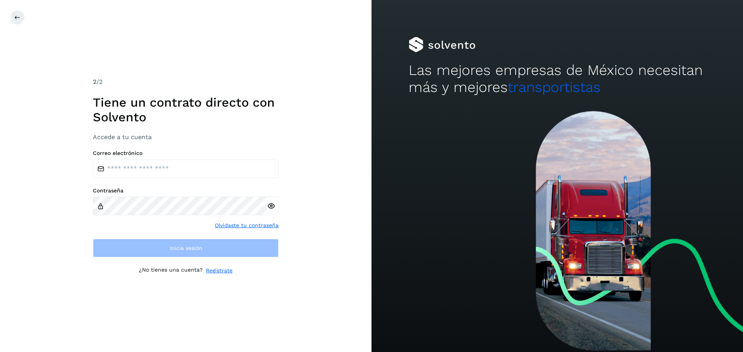 Image resolution: width=743 pixels, height=352 pixels. I want to click on h3: Accede a tu cuenta, so click(186, 137).